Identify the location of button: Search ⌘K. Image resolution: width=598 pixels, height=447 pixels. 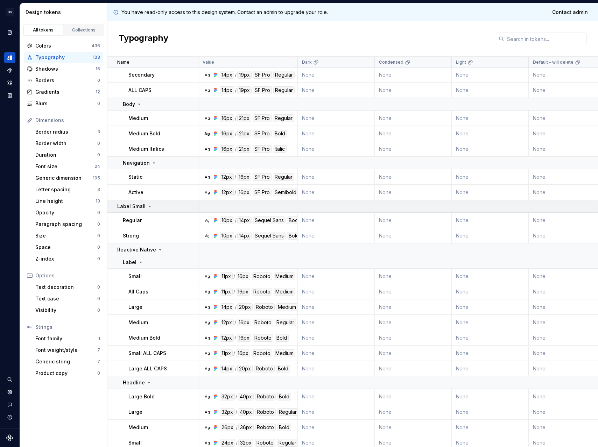
(10, 380).